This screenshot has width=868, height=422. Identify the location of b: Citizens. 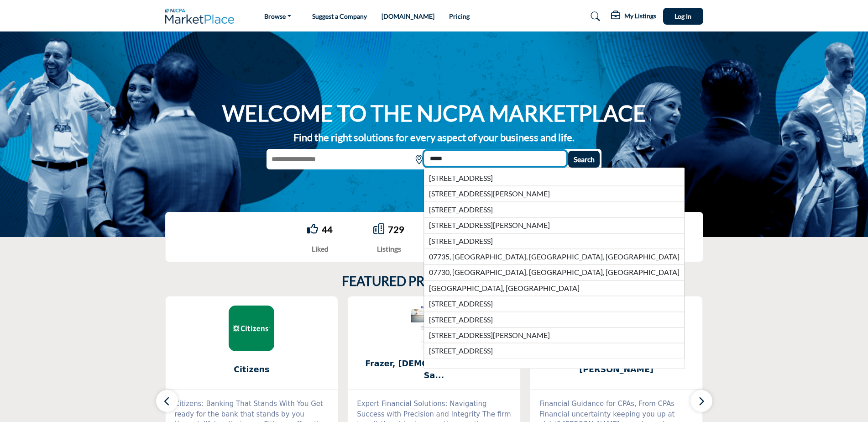
(251, 369).